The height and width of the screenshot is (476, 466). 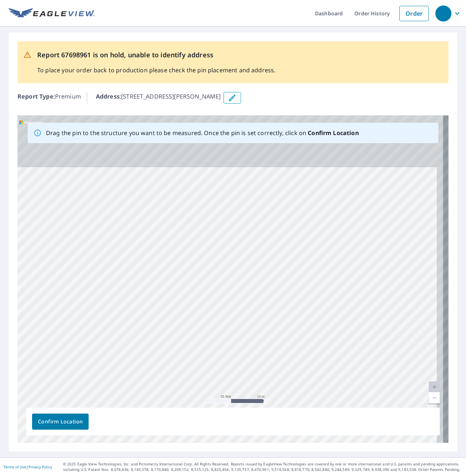 I want to click on a: Terms of Use, so click(x=15, y=467).